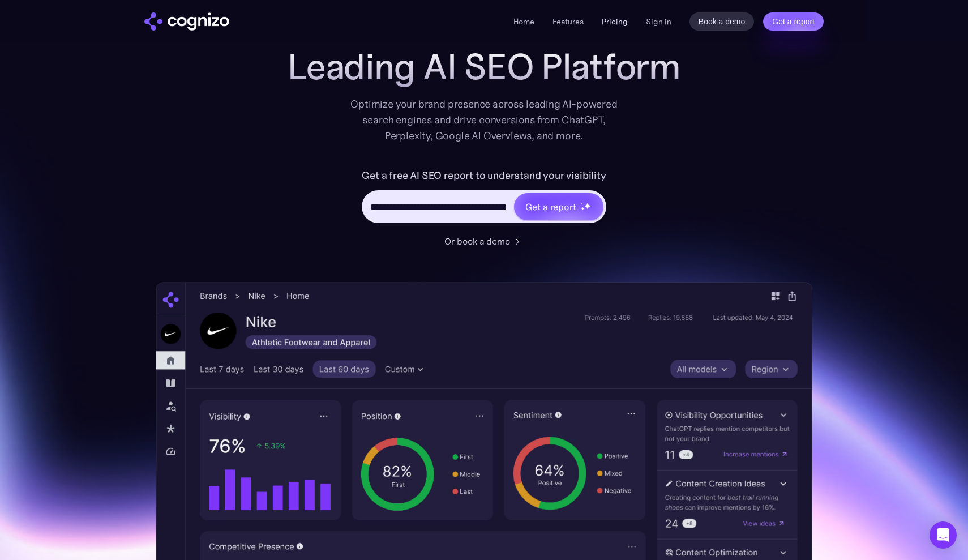 This screenshot has height=560, width=968. What do you see at coordinates (187, 22) in the screenshot?
I see `img: cognizo logo` at bounding box center [187, 22].